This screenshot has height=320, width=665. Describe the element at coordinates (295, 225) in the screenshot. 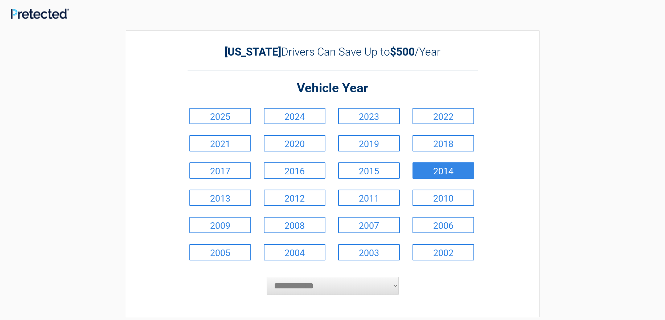

I see `a: 2008` at that location.